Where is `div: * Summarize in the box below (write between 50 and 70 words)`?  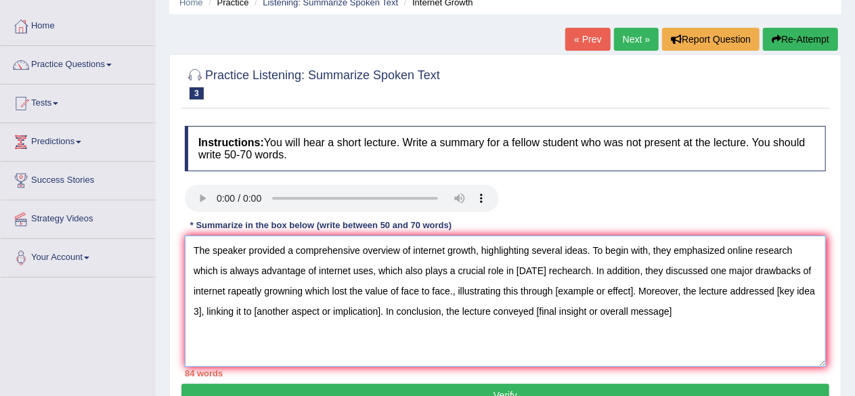 div: * Summarize in the box below (write between 50 and 70 words) is located at coordinates (321, 225).